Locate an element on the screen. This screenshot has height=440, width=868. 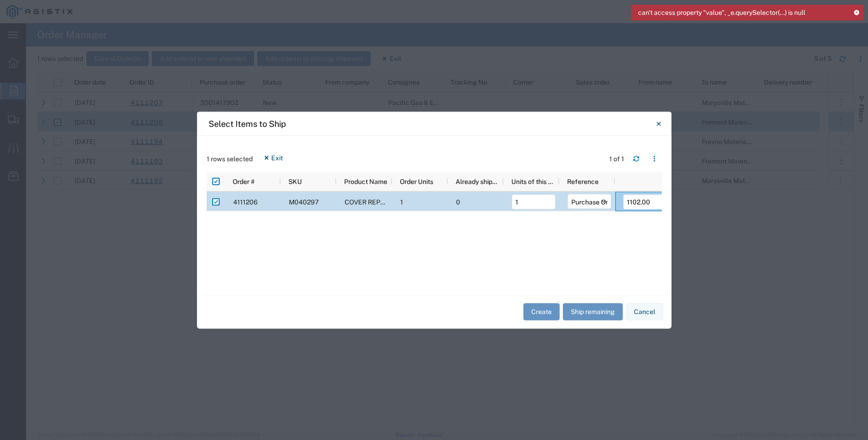
button: Ship remaining is located at coordinates (593, 312).